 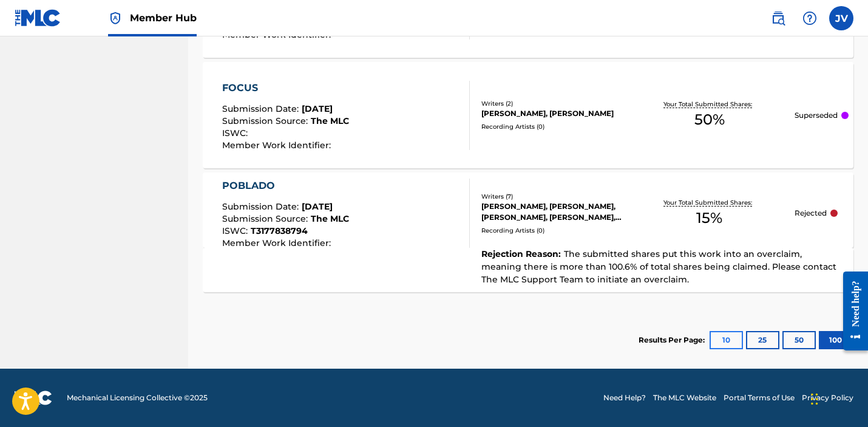 What do you see at coordinates (841, 19) in the screenshot?
I see `div: User Menu` at bounding box center [841, 19].